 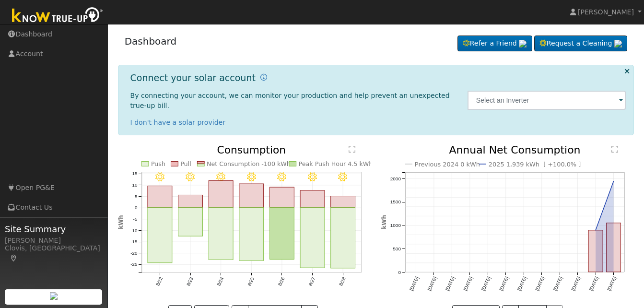 I want to click on input: Select an Inverter, so click(x=546, y=101).